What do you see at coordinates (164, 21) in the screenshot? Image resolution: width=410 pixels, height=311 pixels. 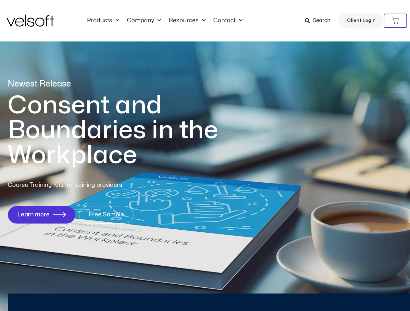 I see `nav: Menu` at bounding box center [164, 21].